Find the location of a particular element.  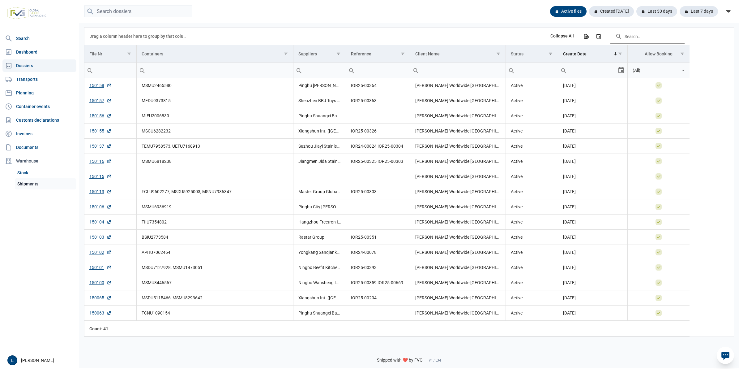

td: MSCU6282232 is located at coordinates (215, 131).